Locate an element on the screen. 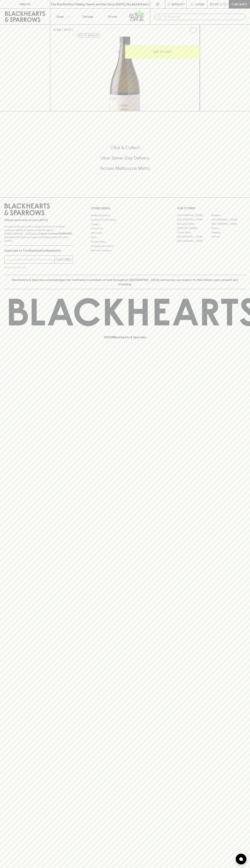 The width and height of the screenshot is (250, 868). input: Try "Pinot noir" is located at coordinates (203, 17).